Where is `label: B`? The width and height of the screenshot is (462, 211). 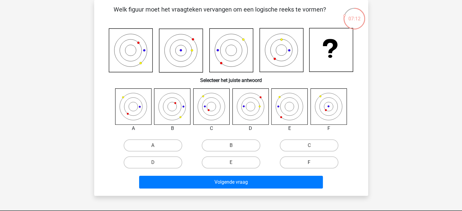 label: B is located at coordinates (231, 145).